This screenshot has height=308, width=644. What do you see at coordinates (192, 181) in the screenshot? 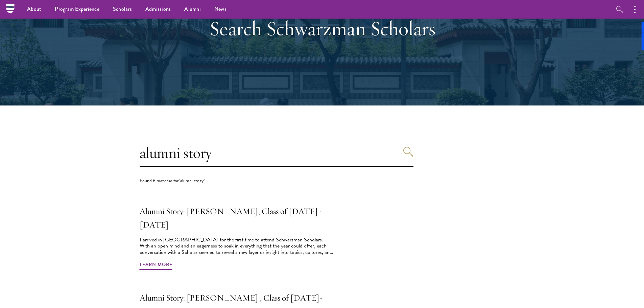
I see `span: "alumni story"` at bounding box center [192, 181].